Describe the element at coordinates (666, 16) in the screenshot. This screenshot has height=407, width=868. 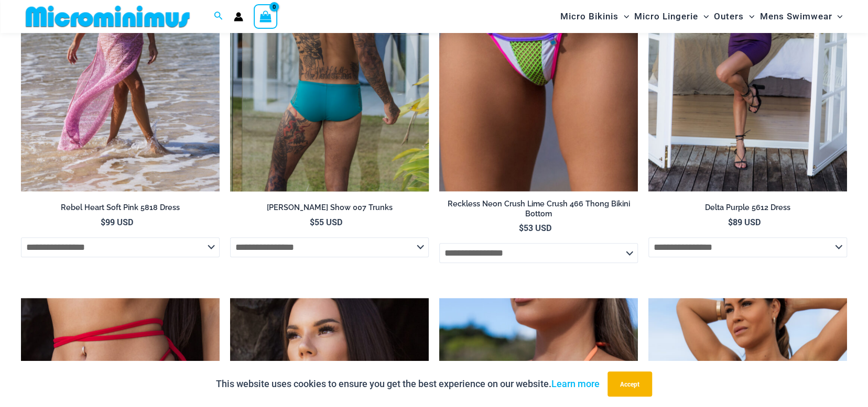
I see `span: Micro Lingerie` at that location.